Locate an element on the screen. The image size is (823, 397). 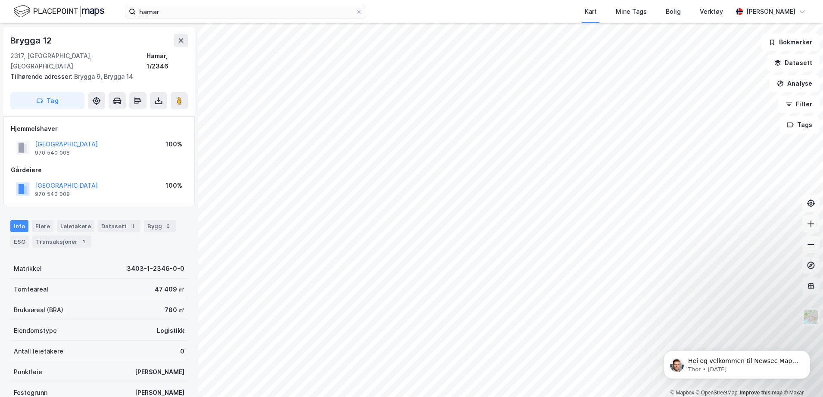
div: Gårdeiere is located at coordinates (99, 170).